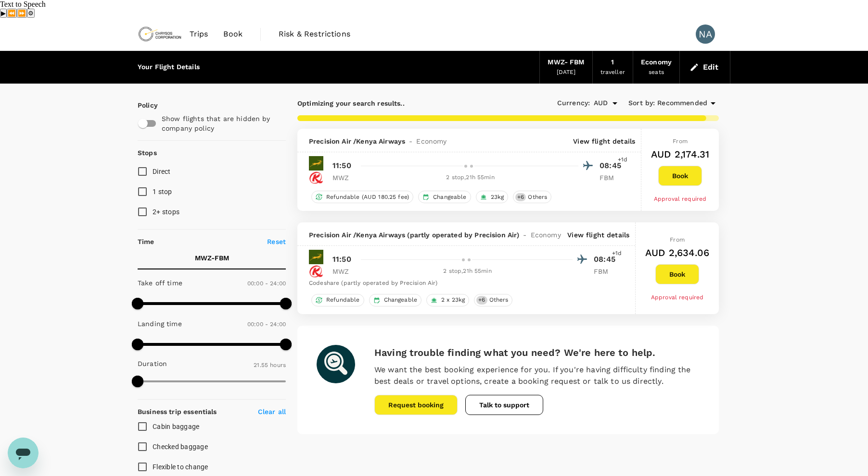 The image size is (868, 476). I want to click on span: 23kg, so click(497, 197).